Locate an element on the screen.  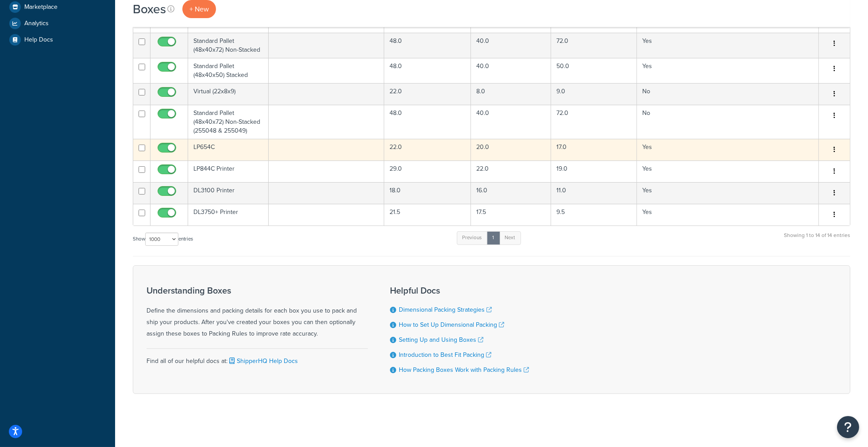
div: Showing 1 to 14 of 14 entries is located at coordinates (817, 240).